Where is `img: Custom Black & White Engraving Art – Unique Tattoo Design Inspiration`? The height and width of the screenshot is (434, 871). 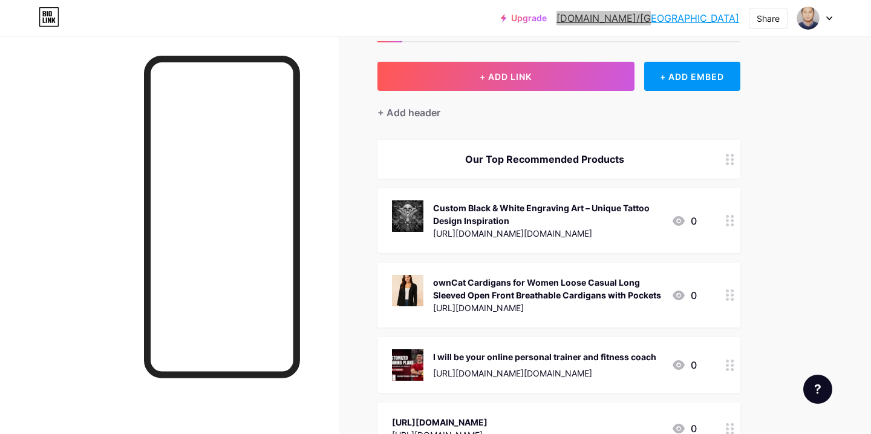 img: Custom Black & White Engraving Art – Unique Tattoo Design Inspiration is located at coordinates (408, 216).